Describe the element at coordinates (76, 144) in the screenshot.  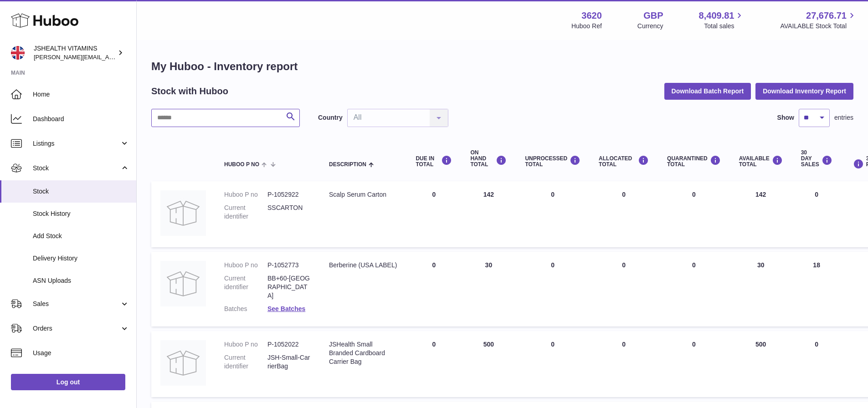
I see `span: Listings` at that location.